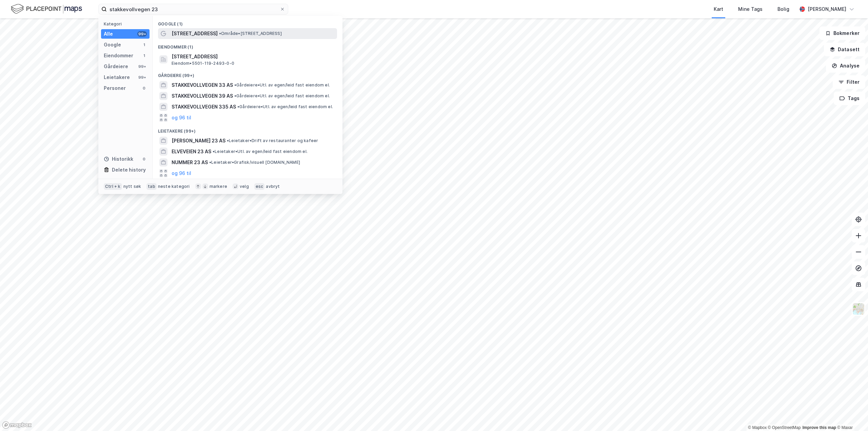  Describe the element at coordinates (152, 186) in the screenshot. I see `div: tab` at that location.